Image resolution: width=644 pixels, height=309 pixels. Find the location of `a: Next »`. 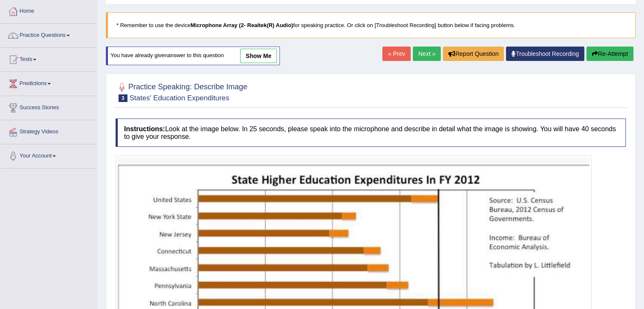

a: Next » is located at coordinates (427, 54).